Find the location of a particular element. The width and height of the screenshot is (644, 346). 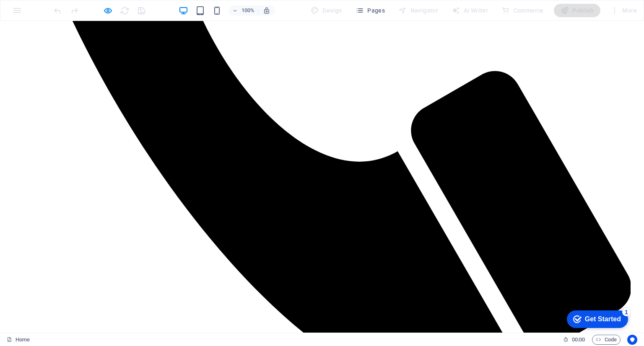

span: 00 00 is located at coordinates (578, 340).